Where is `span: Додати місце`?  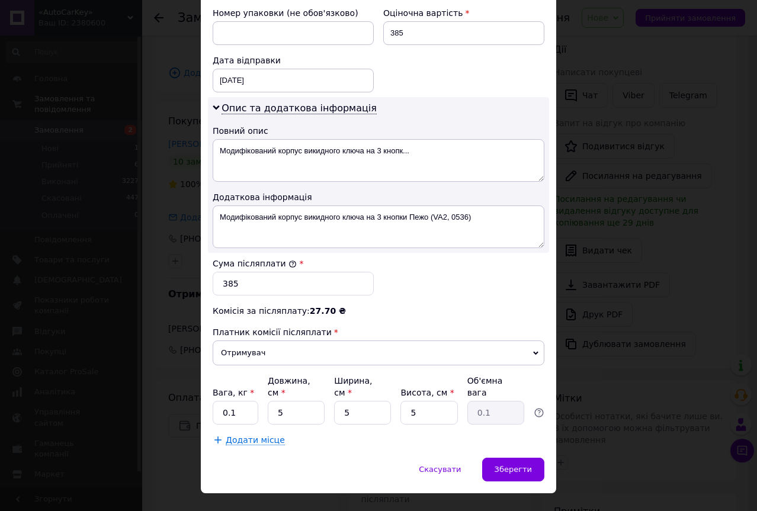 span: Додати місце is located at coordinates (255, 440).